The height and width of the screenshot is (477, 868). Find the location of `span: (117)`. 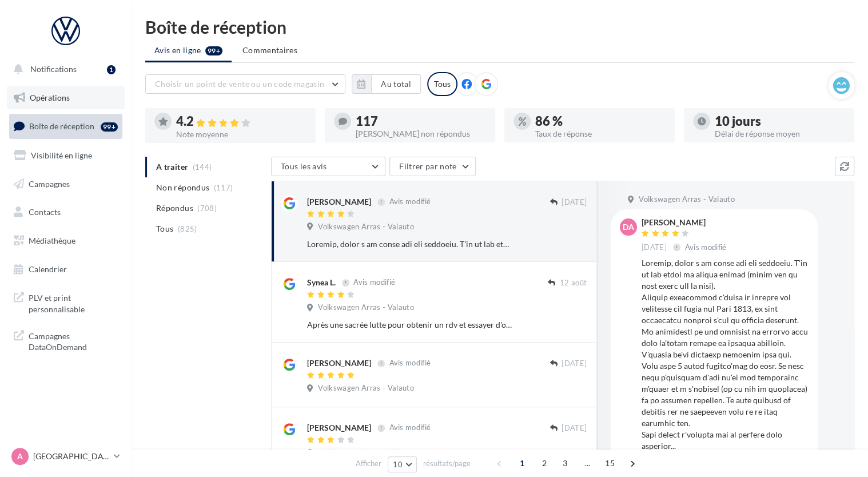

span: (117) is located at coordinates (224, 188).